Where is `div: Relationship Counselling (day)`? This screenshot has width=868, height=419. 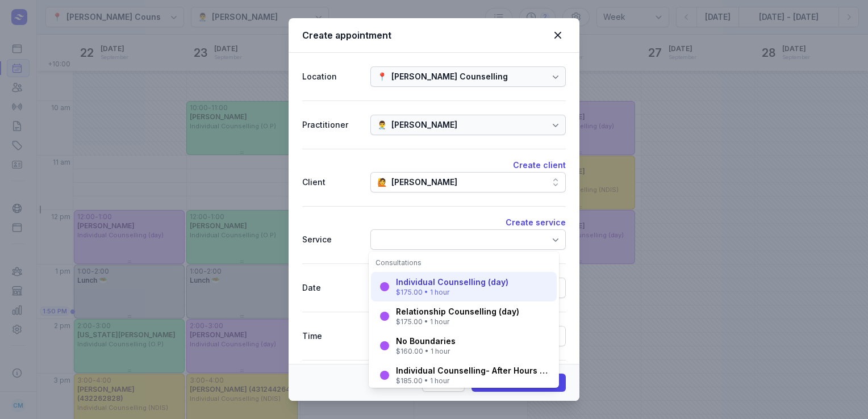 div: Relationship Counselling (day) is located at coordinates (458, 312).